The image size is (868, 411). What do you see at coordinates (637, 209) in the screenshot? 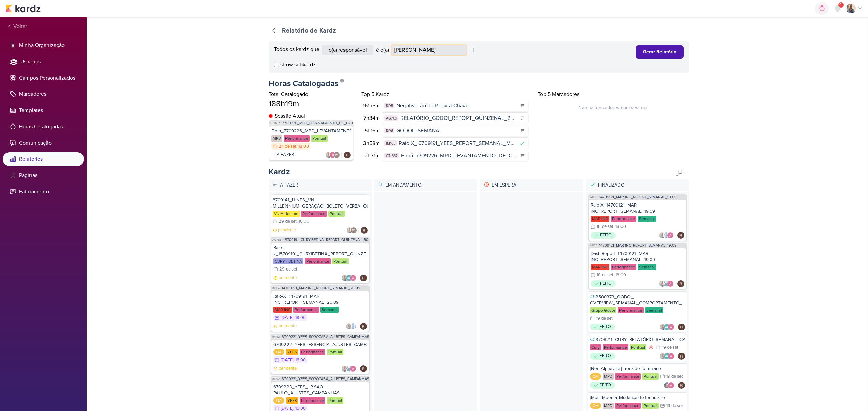
I see `div: Raio-X_14709121_MAR INC_REPORT_SEMANAL_19.09` at bounding box center [637, 209].